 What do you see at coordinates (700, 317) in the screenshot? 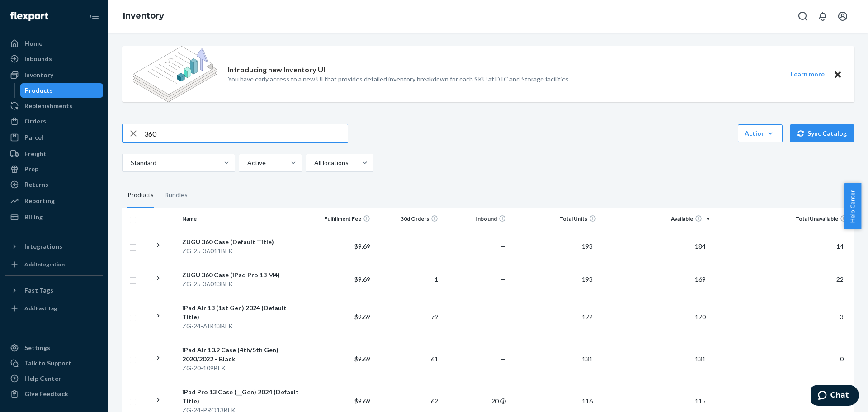
I see `span: 170` at bounding box center [700, 317].